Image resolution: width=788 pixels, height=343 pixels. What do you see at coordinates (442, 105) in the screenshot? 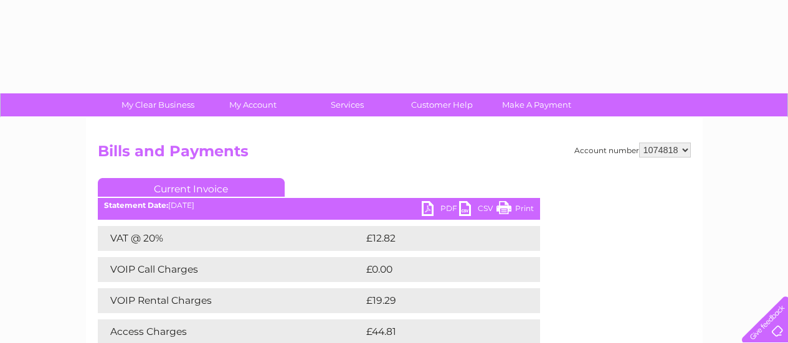
I see `a: Customer Help` at bounding box center [442, 105].